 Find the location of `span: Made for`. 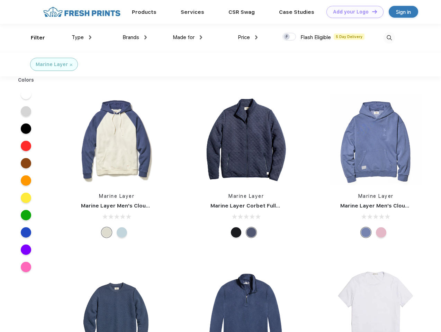

span: Made for is located at coordinates (184, 37).